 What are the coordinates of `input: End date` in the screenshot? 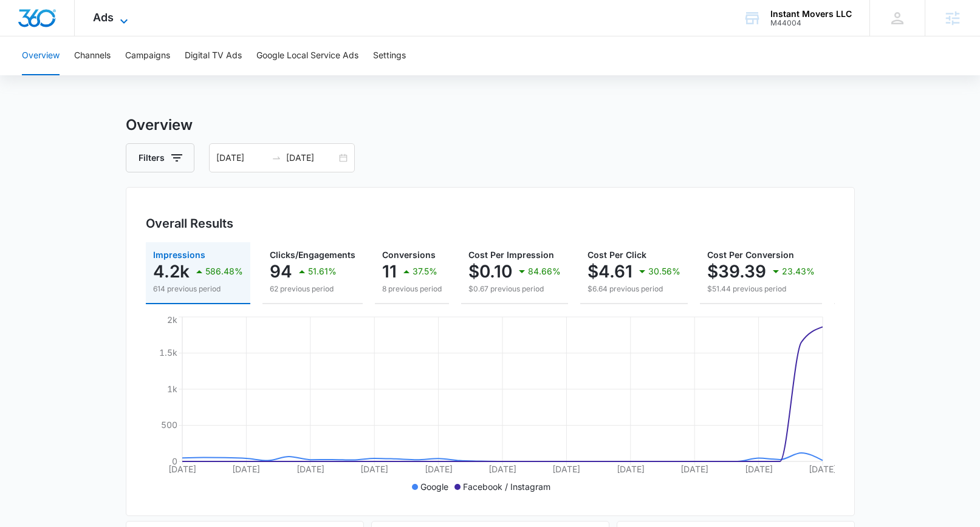 It's located at (311, 158).